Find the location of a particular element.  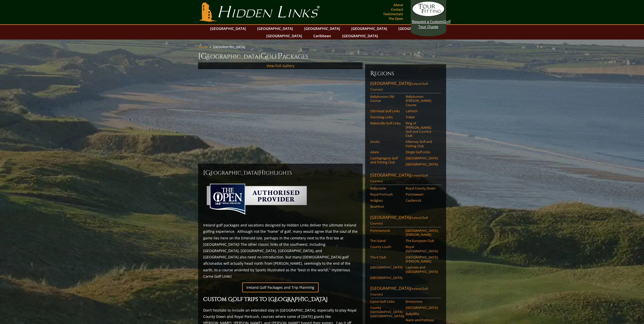

a: Old Head Golf Links is located at coordinates (386, 111).